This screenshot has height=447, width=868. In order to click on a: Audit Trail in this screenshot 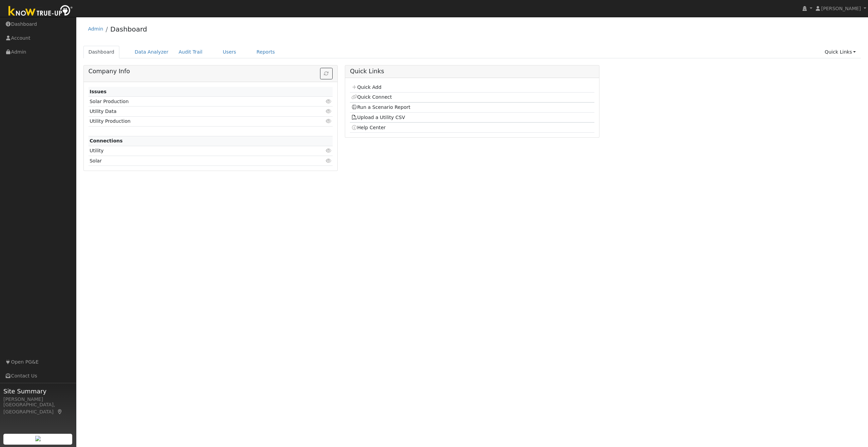, I will do `click(190, 52)`.